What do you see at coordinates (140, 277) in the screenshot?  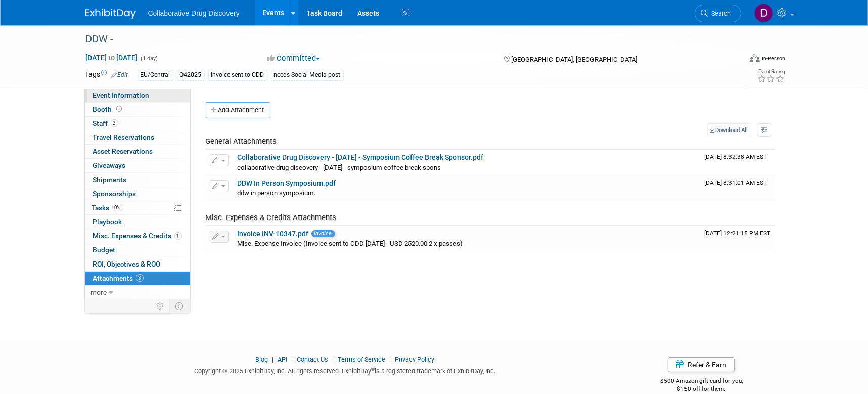 I see `span: 3` at bounding box center [140, 277].